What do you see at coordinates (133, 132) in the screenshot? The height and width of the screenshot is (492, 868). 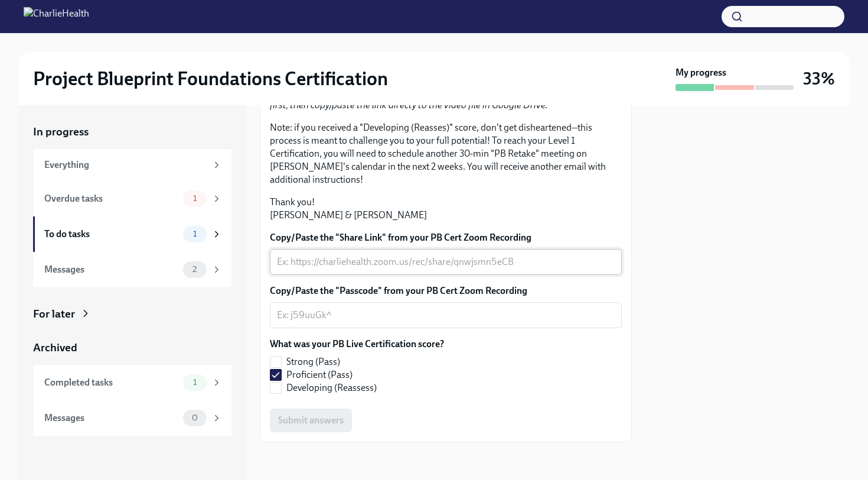 I see `a: In progress` at bounding box center [133, 132].